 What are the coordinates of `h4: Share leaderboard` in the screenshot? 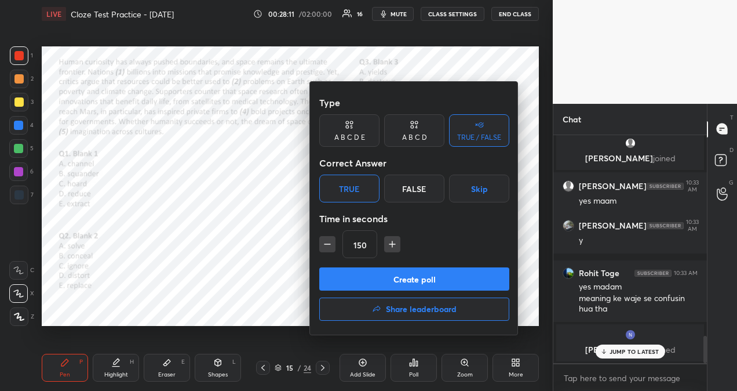 It's located at (421, 309).